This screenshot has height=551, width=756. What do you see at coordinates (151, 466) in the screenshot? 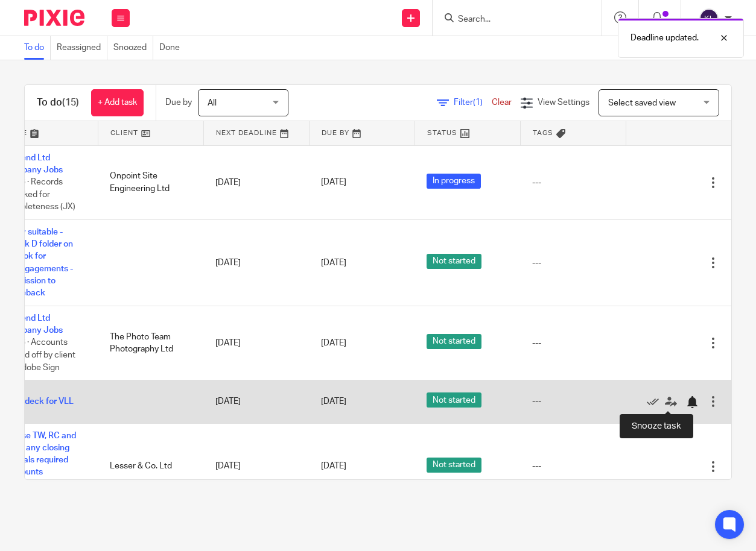
I see `td: Lesser & Co. Ltd` at bounding box center [151, 466].